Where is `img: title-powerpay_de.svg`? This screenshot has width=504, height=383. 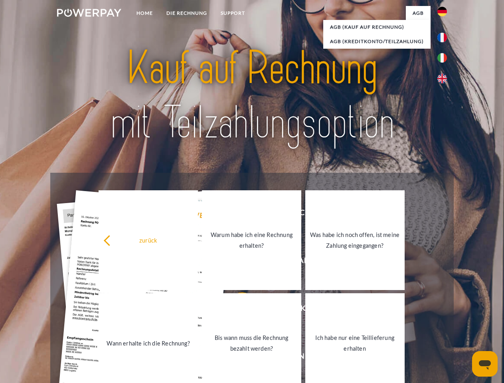
img: title-powerpay_de.svg is located at coordinates (252, 95).